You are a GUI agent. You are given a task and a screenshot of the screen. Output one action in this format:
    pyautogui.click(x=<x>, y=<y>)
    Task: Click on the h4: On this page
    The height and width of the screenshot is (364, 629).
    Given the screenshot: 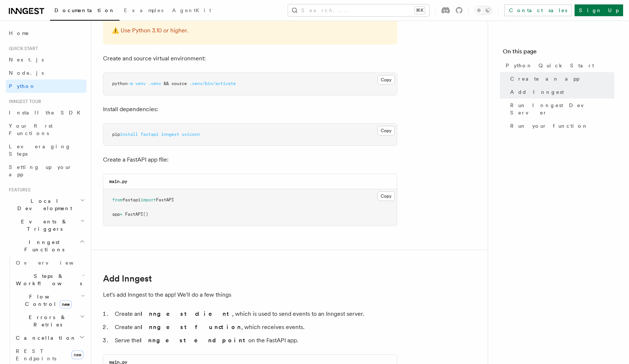 What is the action you would take?
    pyautogui.click(x=558, y=53)
    